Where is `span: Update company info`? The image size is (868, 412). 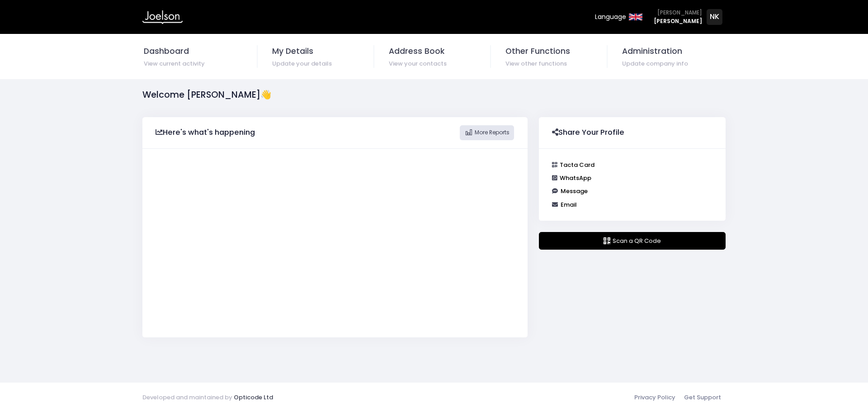 span: Update company info is located at coordinates (673, 64).